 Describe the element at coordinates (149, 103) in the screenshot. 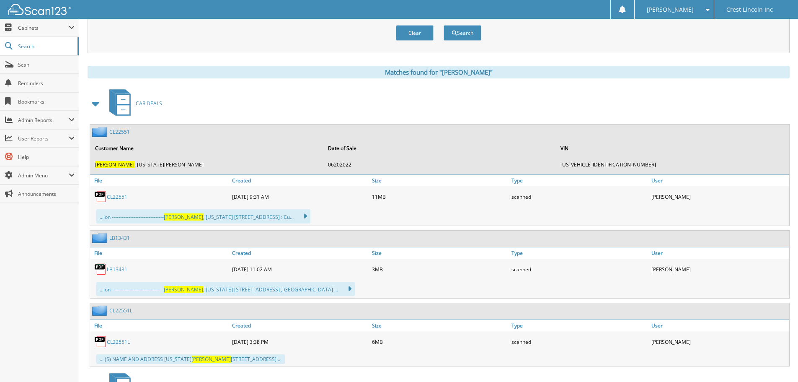

I see `span: CAR DEALS` at that location.